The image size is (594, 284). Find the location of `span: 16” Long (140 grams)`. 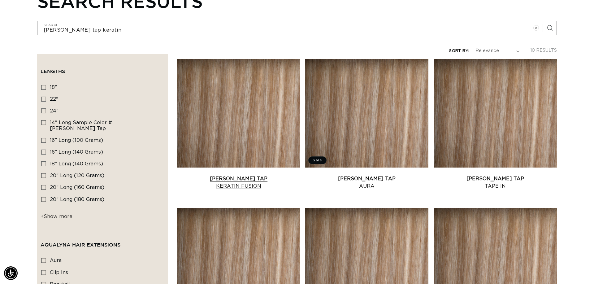

span: 16” Long (140 grams) is located at coordinates (76, 152).